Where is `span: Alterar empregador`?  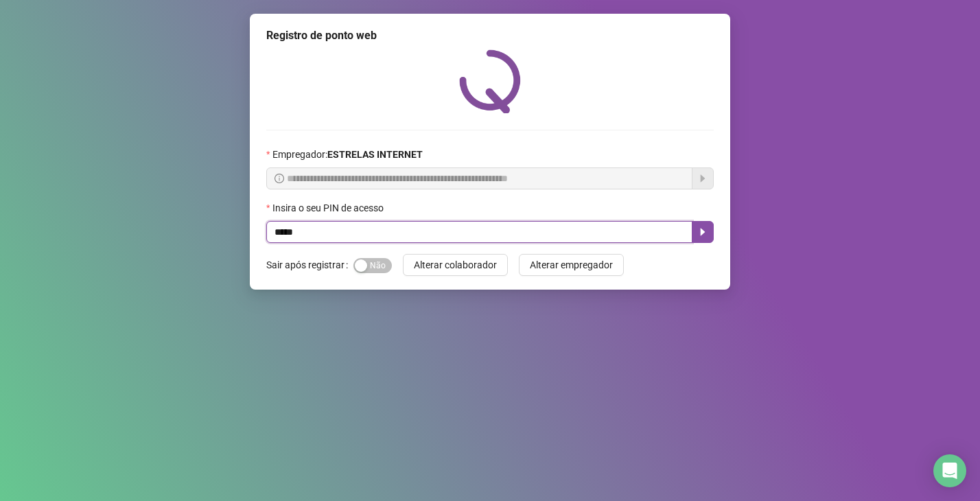
span: Alterar empregador is located at coordinates (571, 265).